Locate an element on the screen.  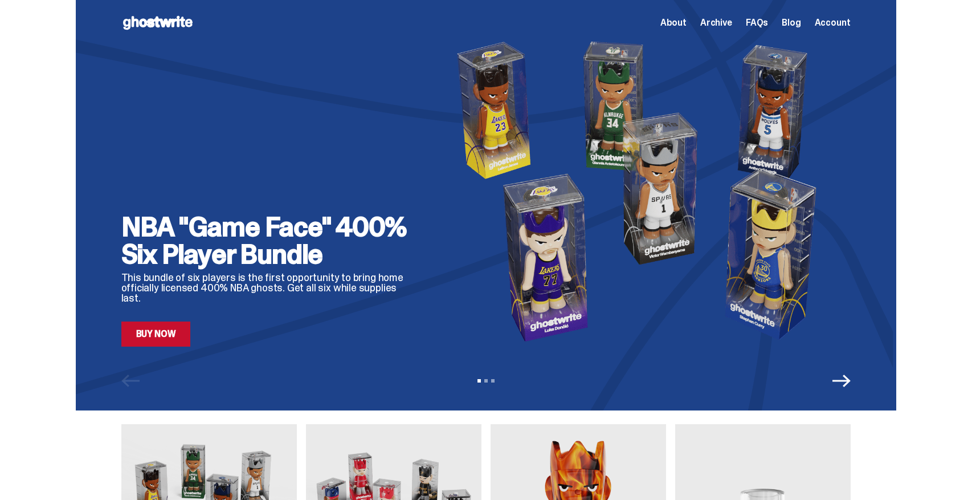
a: Buy Now is located at coordinates (156, 334).